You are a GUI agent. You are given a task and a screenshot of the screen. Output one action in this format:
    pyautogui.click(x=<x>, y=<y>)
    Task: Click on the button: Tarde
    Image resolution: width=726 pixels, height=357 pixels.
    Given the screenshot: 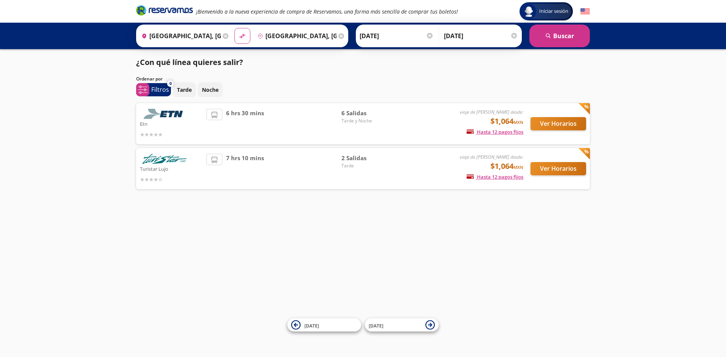 What is the action you would take?
    pyautogui.click(x=184, y=90)
    